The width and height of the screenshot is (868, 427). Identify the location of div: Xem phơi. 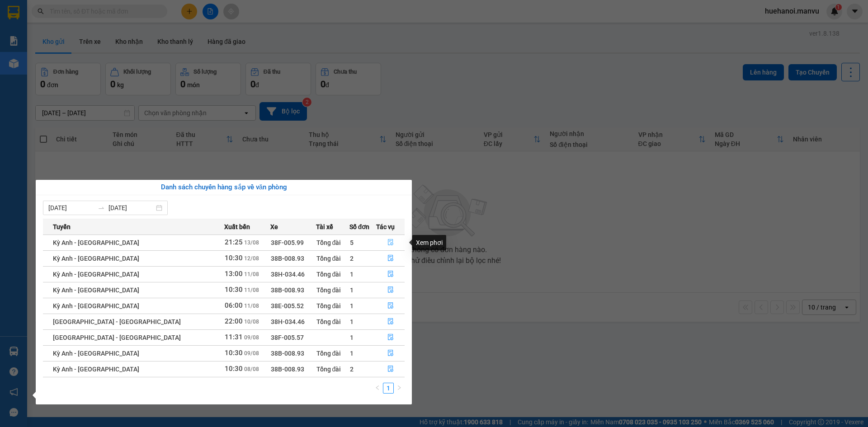
(429, 243).